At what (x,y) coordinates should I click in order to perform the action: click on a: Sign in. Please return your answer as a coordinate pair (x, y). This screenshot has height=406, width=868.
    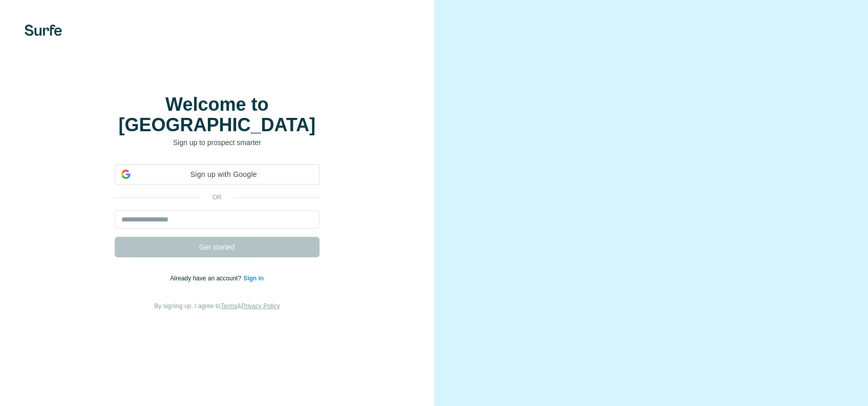
    Looking at the image, I should click on (253, 278).